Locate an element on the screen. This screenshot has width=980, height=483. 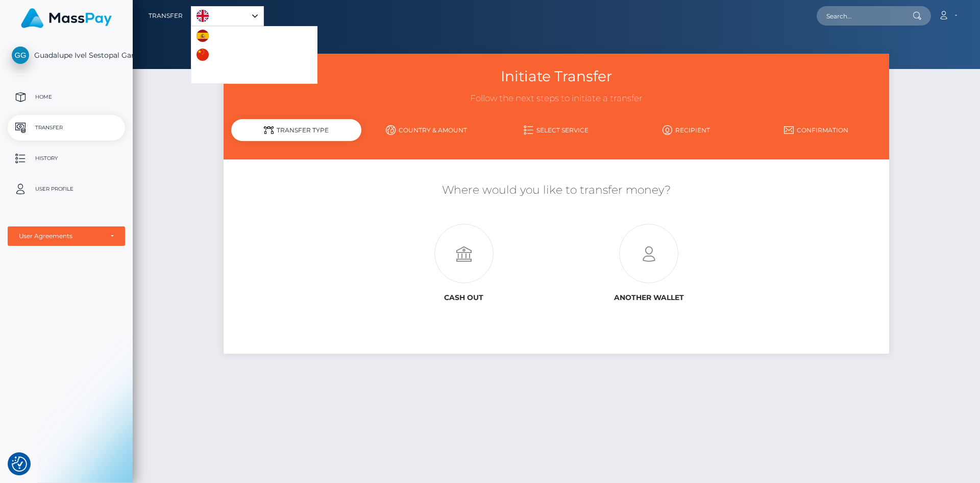
button: User Agreements is located at coordinates (67, 237).